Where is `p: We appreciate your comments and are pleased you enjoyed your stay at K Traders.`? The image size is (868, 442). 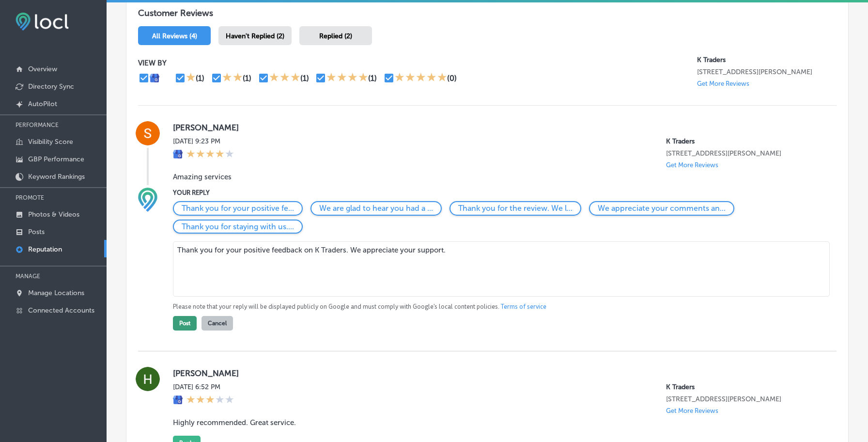 p: We appreciate your comments and are pleased you enjoyed your stay at K Traders. is located at coordinates (662, 208).